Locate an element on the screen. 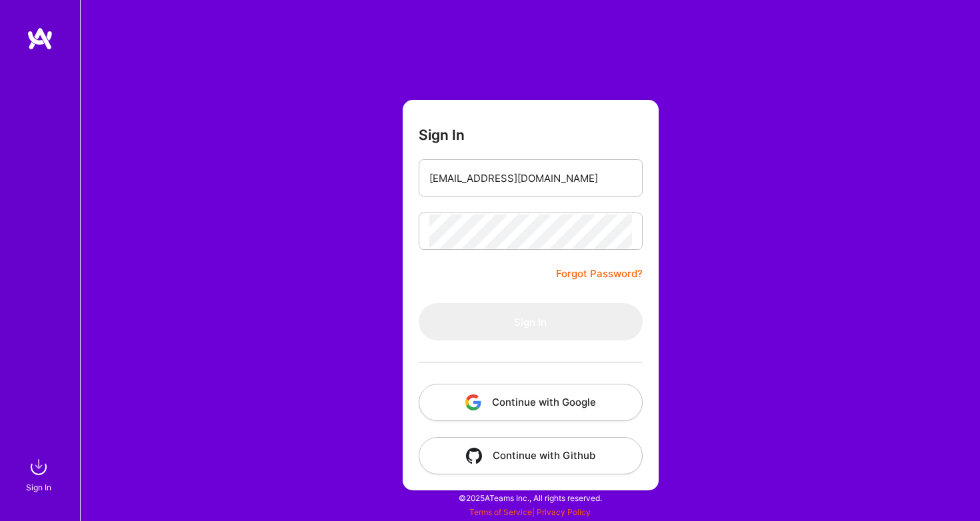 The width and height of the screenshot is (980, 521). button: Continue with Github is located at coordinates (531, 455).